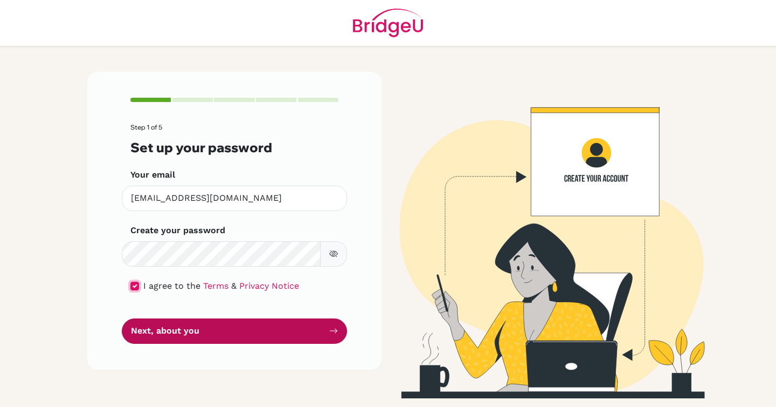 The image size is (776, 407). What do you see at coordinates (235, 147) in the screenshot?
I see `h3: Set up your password` at bounding box center [235, 147].